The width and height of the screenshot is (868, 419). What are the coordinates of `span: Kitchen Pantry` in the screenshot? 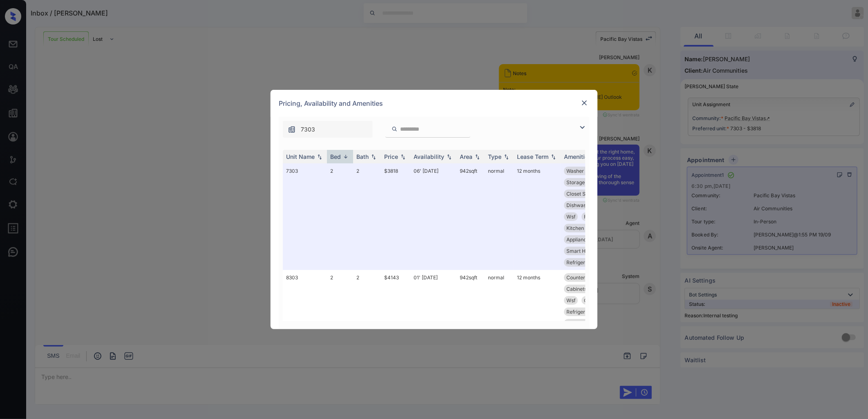 It's located at (584, 228).